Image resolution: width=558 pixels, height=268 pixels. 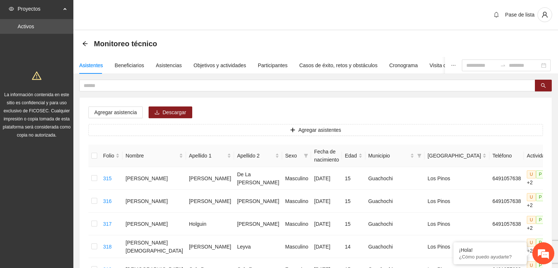 What do you see at coordinates (107, 224) in the screenshot?
I see `a: 317` at bounding box center [107, 224].